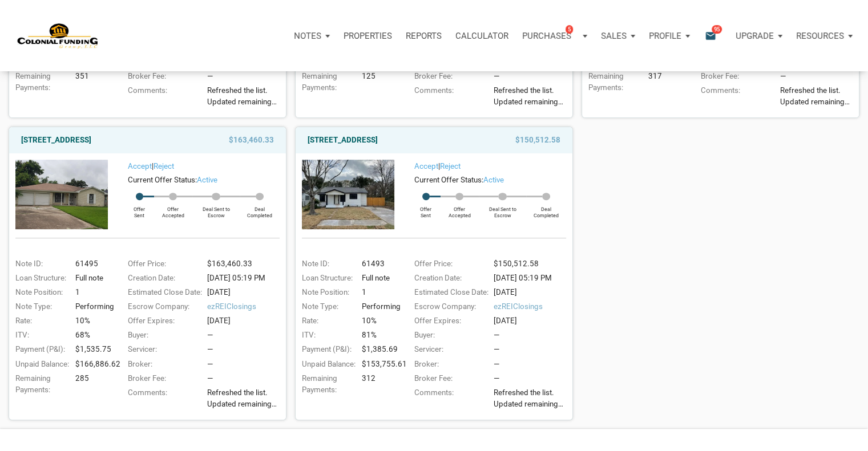 This screenshot has width=868, height=451. I want to click on div: $1,535.75, so click(92, 350).